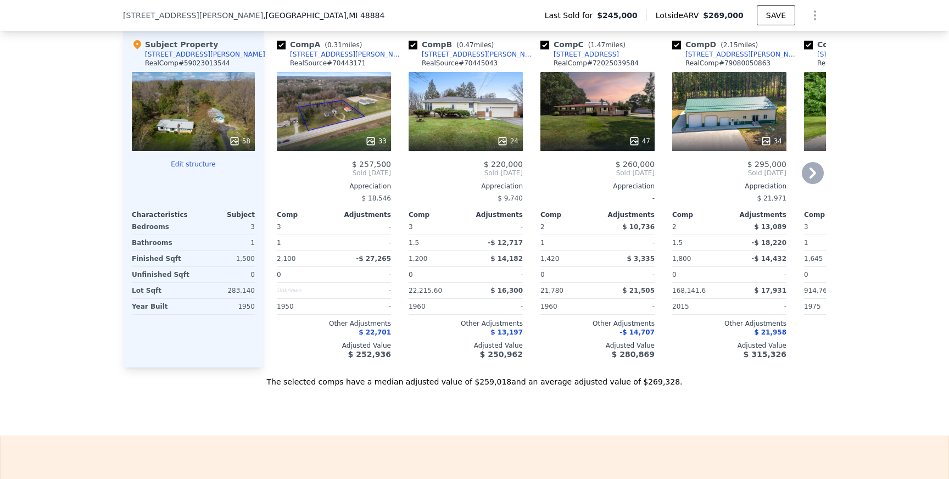 The width and height of the screenshot is (949, 479). What do you see at coordinates (730, 45) in the screenshot?
I see `span: 2.15` at bounding box center [730, 45].